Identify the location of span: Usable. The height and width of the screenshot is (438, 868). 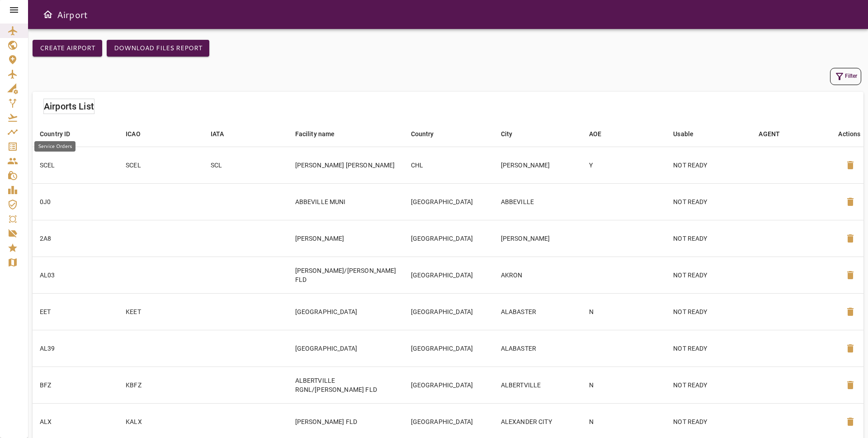
(689, 134).